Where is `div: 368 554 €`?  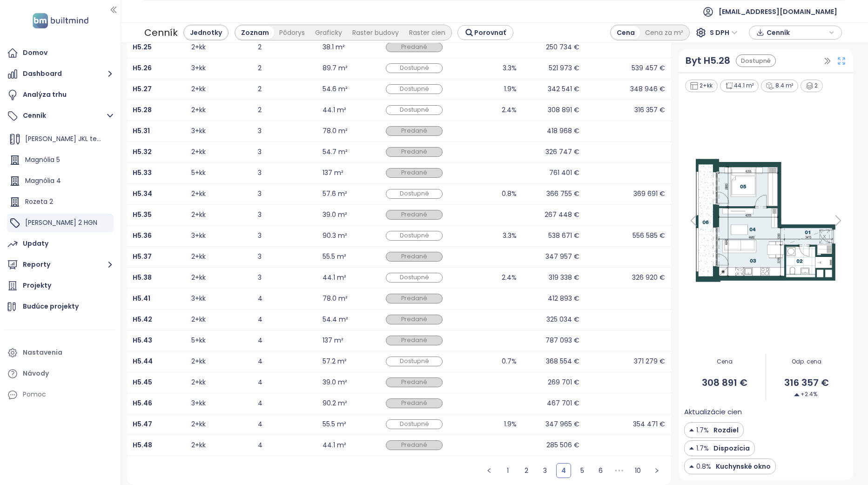
div: 368 554 € is located at coordinates (562, 361).